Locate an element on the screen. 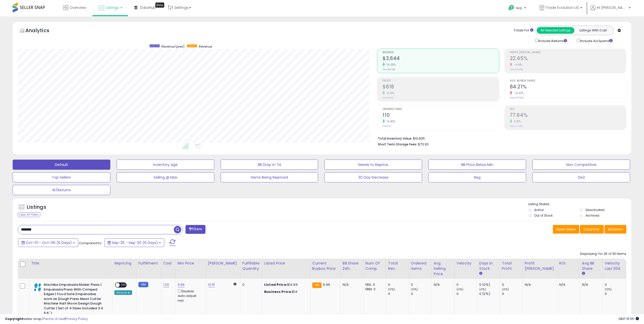 The width and height of the screenshot is (644, 324). button: Actions is located at coordinates (615, 229).